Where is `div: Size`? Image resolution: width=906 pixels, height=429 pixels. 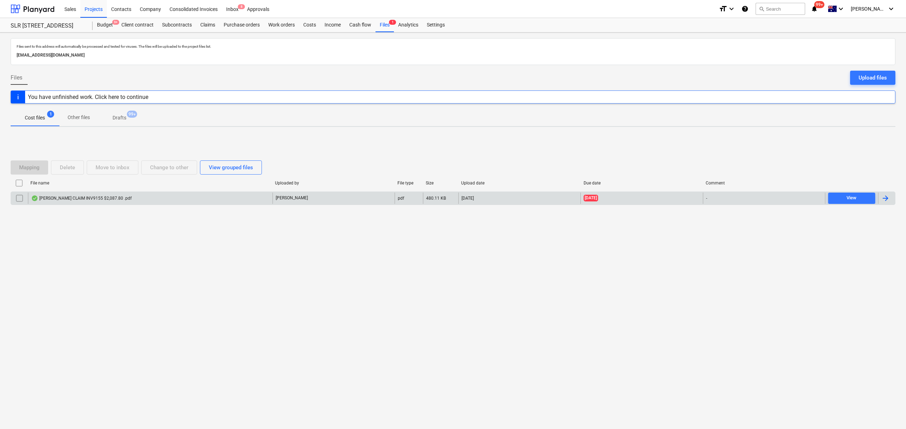 div: Size is located at coordinates (440, 183).